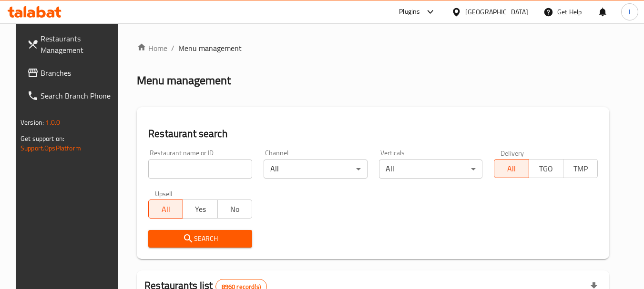  Describe the element at coordinates (72, 44) in the screenshot. I see `a: Restaurants Management` at that location.